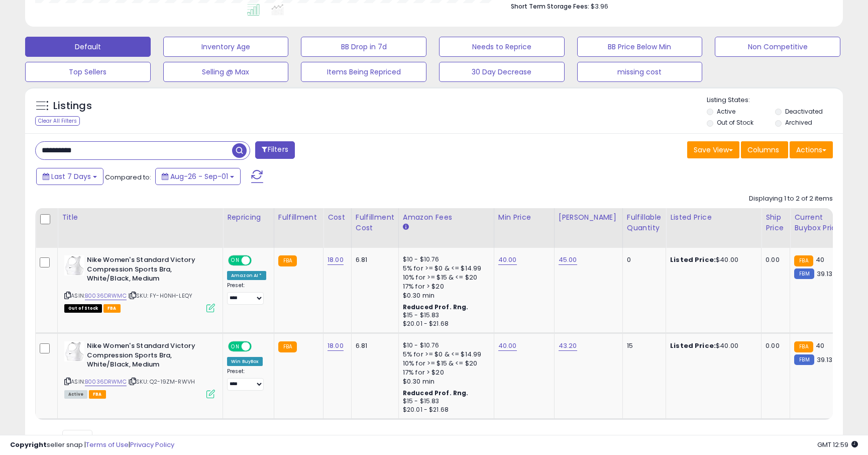 The height and width of the screenshot is (455, 868). Describe the element at coordinates (735, 122) in the screenshot. I see `label: Out of Stock` at that location.